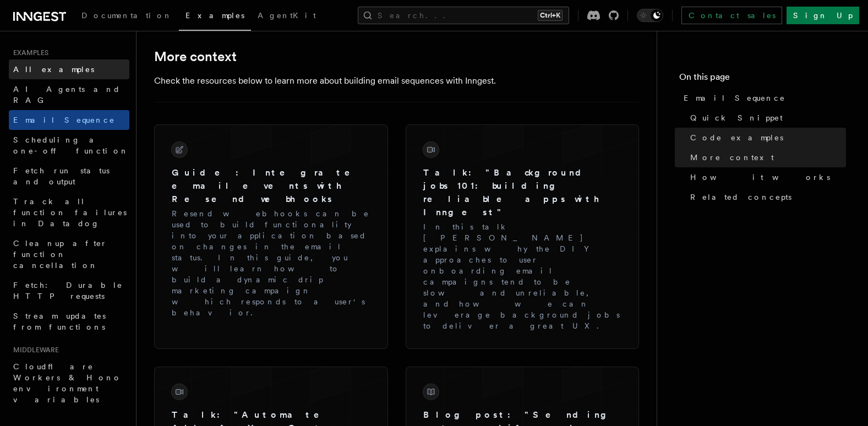  What do you see at coordinates (731, 16) in the screenshot?
I see `a: Contact sales` at bounding box center [731, 16].